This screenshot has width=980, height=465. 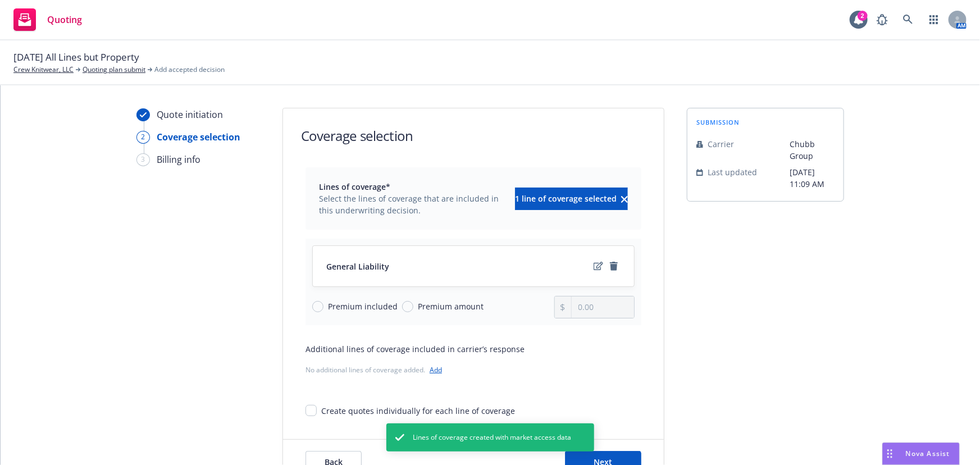 What do you see at coordinates (571, 199) in the screenshot?
I see `button: 1 line of coverage selectedclear selection` at bounding box center [571, 199].